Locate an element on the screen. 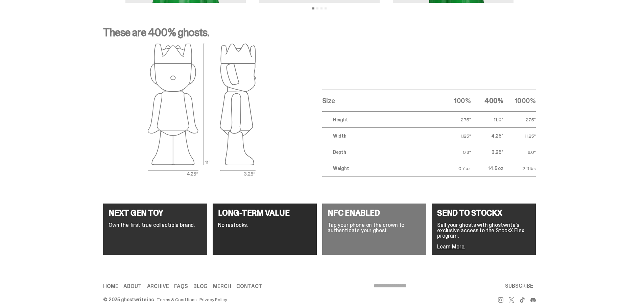 This screenshot has height=308, width=644. p: Own the first true collectible brand. is located at coordinates (155, 225).